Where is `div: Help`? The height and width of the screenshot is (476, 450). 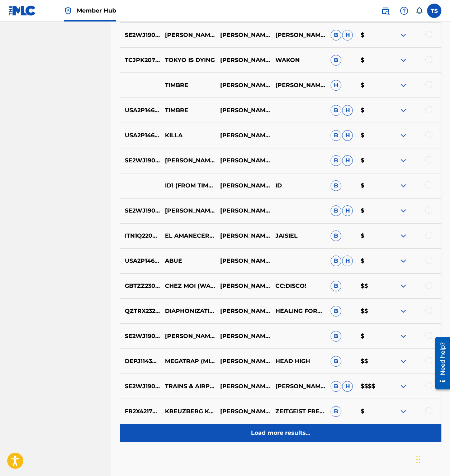
div: Help is located at coordinates (404, 11).